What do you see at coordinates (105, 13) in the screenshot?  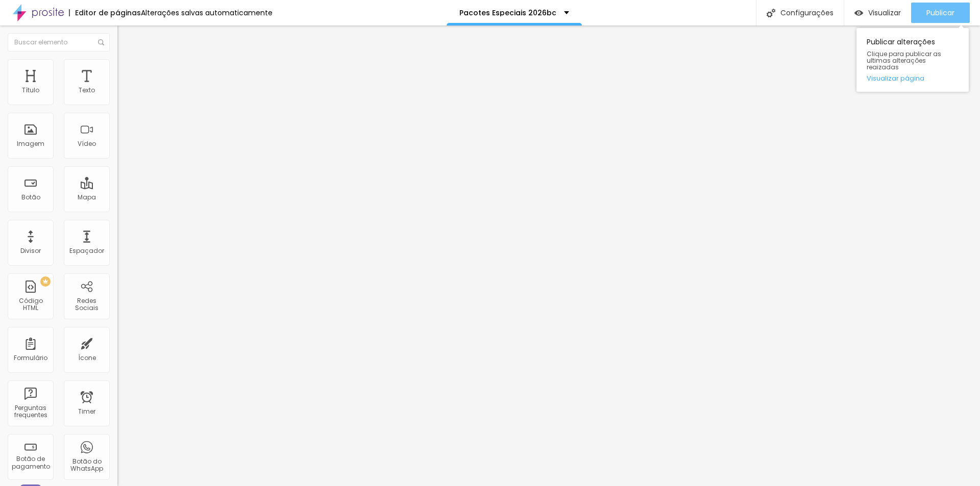 I see `div: Editor de páginas` at bounding box center [105, 13].